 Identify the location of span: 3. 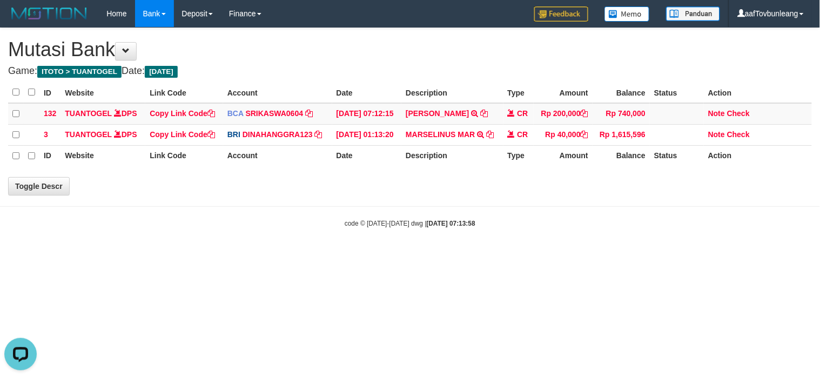
(46, 135).